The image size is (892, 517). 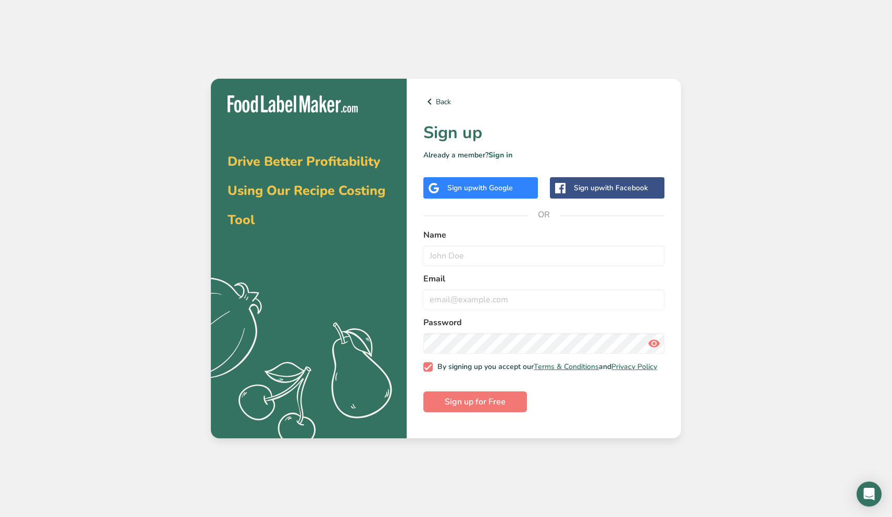 I want to click on h1: Sign up, so click(x=544, y=133).